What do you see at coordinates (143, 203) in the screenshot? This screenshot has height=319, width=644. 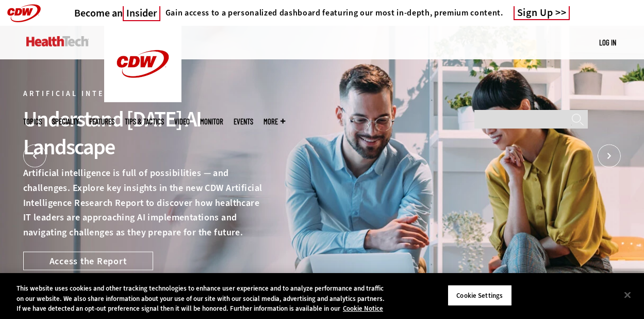 I see `p: Artificial intelligence is full of possibilities — and challenges. Explore key insights in the ne...` at bounding box center [143, 203].